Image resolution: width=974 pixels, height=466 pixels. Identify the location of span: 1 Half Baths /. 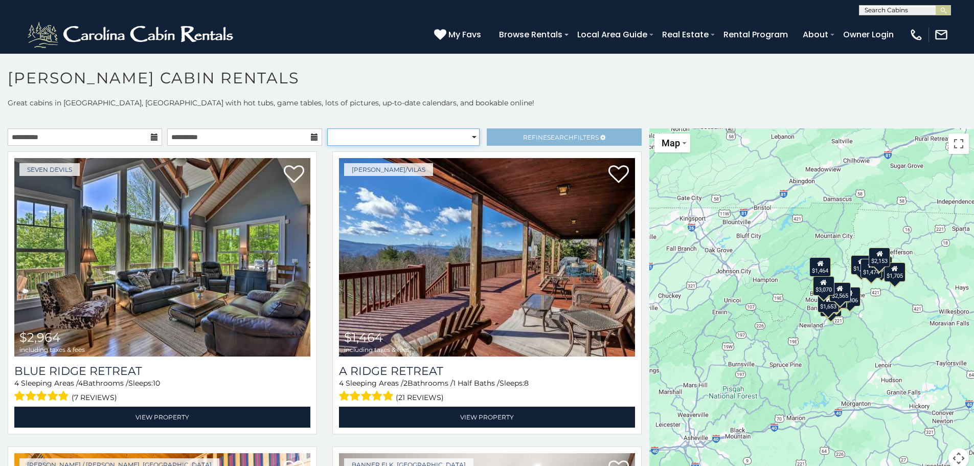
(476, 383).